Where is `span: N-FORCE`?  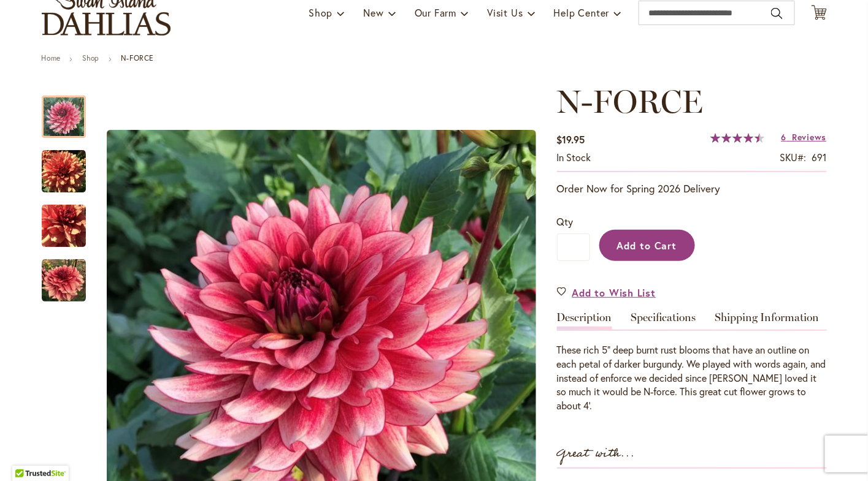
span: N-FORCE is located at coordinates (630, 101).